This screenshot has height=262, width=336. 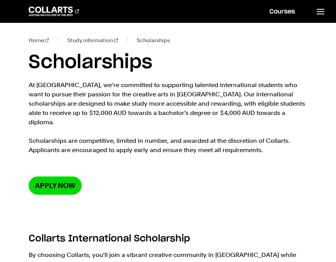 What do you see at coordinates (168, 63) in the screenshot?
I see `h1: Scholarships` at bounding box center [168, 63].